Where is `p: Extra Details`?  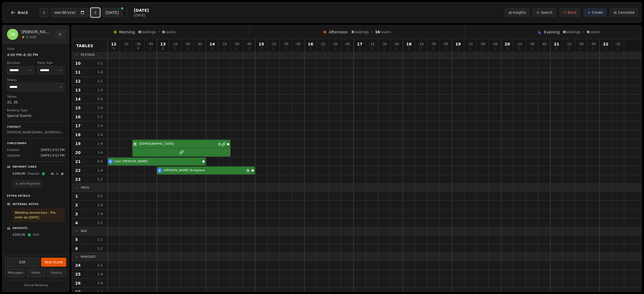 p: Extra Details is located at coordinates (36, 195).